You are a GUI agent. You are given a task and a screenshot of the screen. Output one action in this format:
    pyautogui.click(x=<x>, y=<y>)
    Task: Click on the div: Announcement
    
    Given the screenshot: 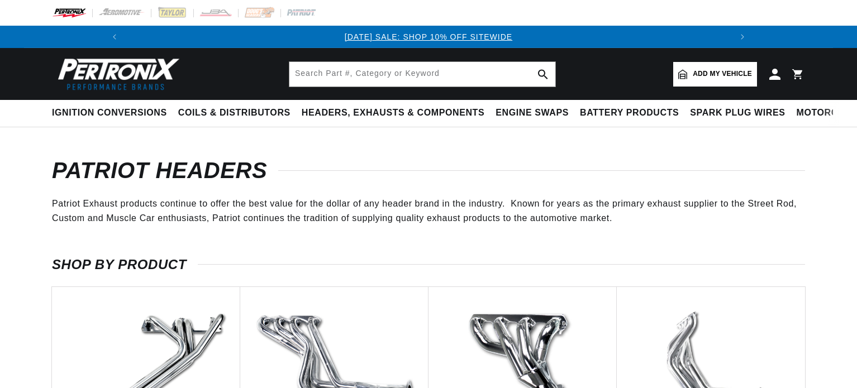 What is the action you would take?
    pyautogui.click(x=428, y=37)
    